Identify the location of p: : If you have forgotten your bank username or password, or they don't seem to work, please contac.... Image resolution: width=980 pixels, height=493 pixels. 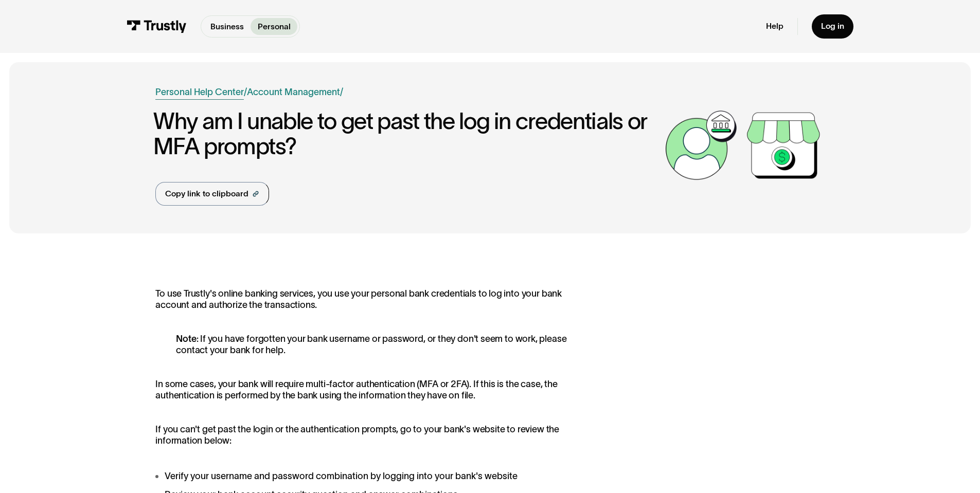
(370, 344).